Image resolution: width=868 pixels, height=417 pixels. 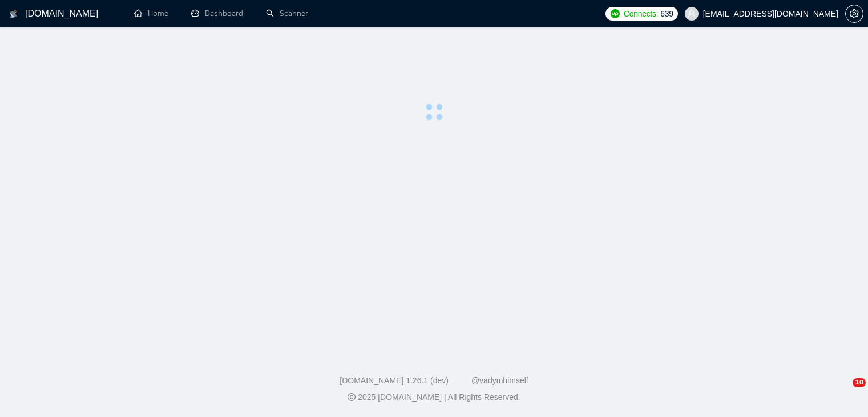 What do you see at coordinates (500, 380) in the screenshot?
I see `a: @vadymhimself` at bounding box center [500, 380].